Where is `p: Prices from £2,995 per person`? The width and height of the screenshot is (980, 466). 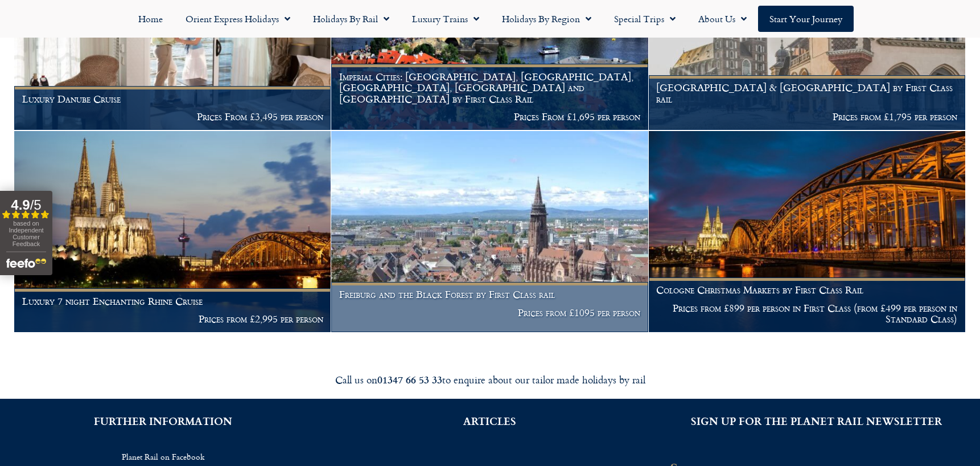 p: Prices from £2,995 per person is located at coordinates (173, 319).